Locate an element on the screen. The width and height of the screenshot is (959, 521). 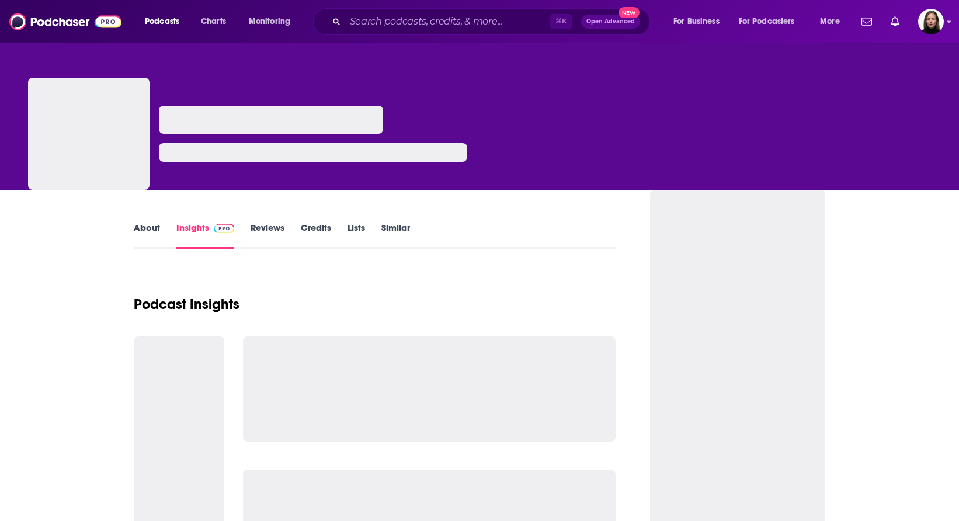
span: For Podcasters is located at coordinates (767, 22).